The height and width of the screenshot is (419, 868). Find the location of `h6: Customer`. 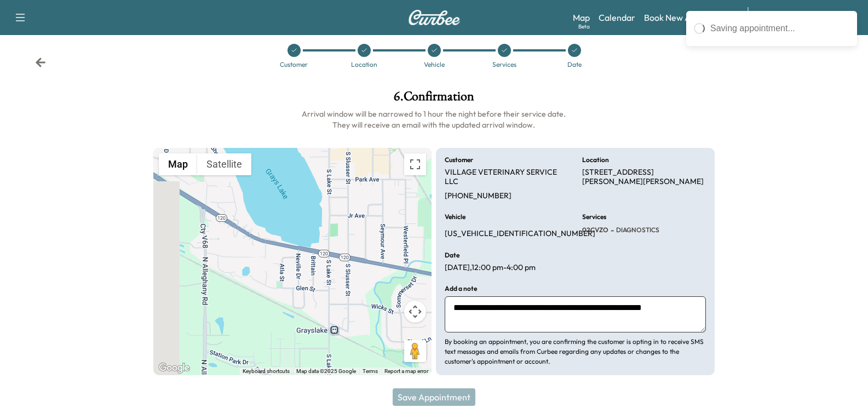

h6: Customer is located at coordinates (459, 160).